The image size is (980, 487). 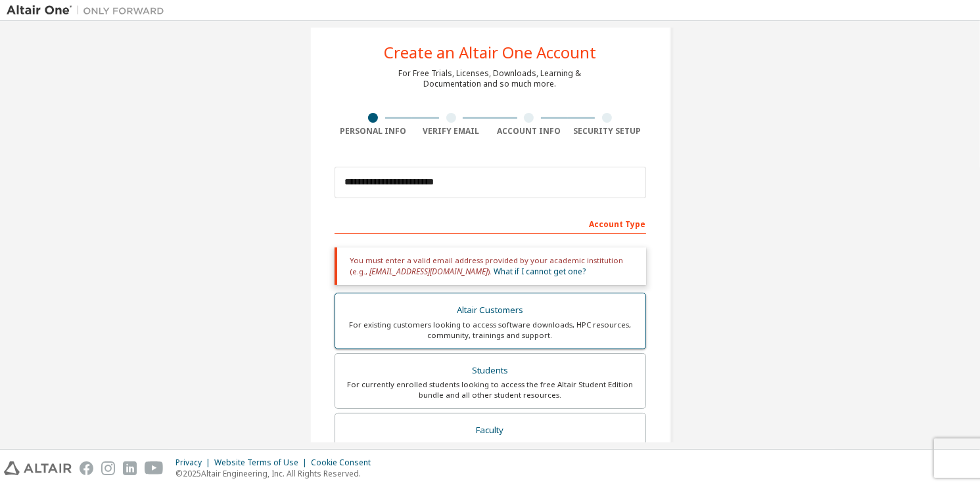 What do you see at coordinates (529, 132) in the screenshot?
I see `div: Account Info` at bounding box center [529, 132].